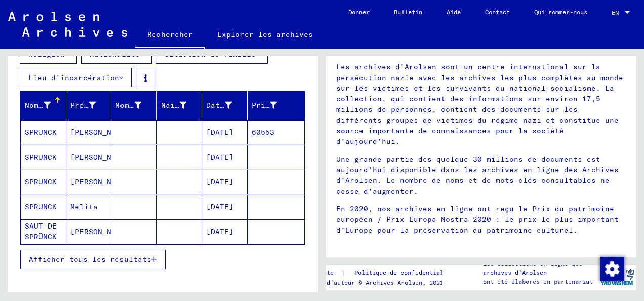 The image size is (644, 301). What do you see at coordinates (84, 105) in the screenshot?
I see `font: Prénom` at bounding box center [84, 105].